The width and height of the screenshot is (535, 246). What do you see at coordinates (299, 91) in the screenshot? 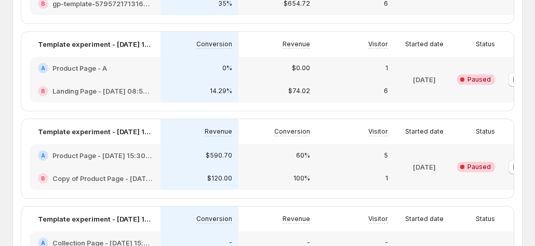
I see `p: $74.02` at bounding box center [299, 91].